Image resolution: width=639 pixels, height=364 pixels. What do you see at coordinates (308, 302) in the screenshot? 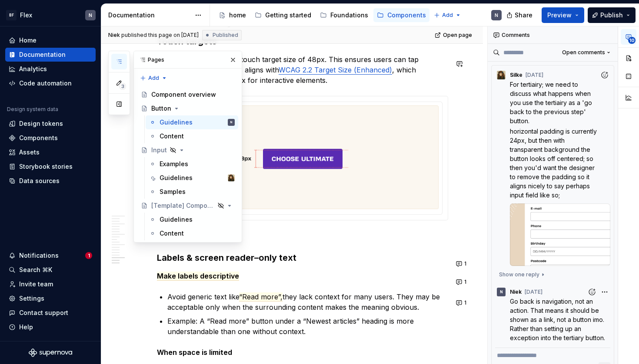
I see `p: Avoid generic text like they lack context for many users. They may be acceptable only when the su...` at bounding box center [308, 302].